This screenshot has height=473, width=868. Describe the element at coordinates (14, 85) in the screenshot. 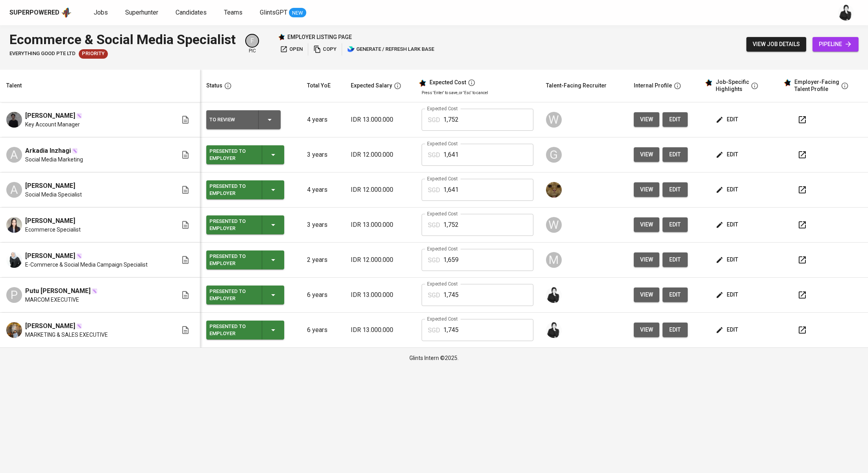

I see `div: Talent` at that location.